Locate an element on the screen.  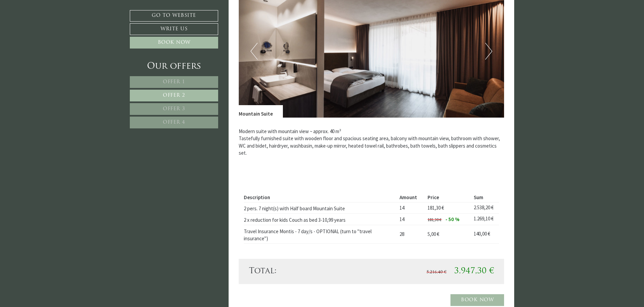
span: Offer 1 is located at coordinates (174, 82).